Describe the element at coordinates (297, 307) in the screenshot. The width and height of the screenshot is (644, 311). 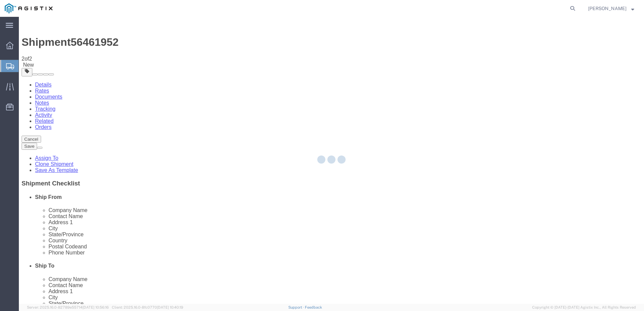
I see `a: Support` at that location.